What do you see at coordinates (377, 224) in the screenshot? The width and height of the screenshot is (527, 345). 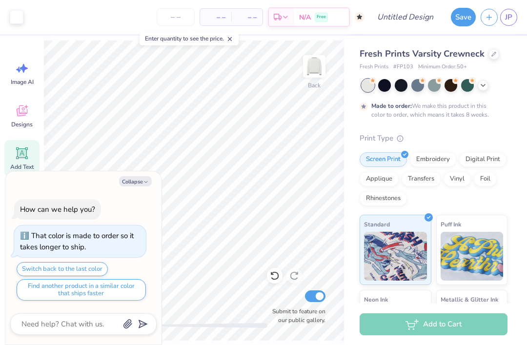 I see `span: Standard` at bounding box center [377, 224].